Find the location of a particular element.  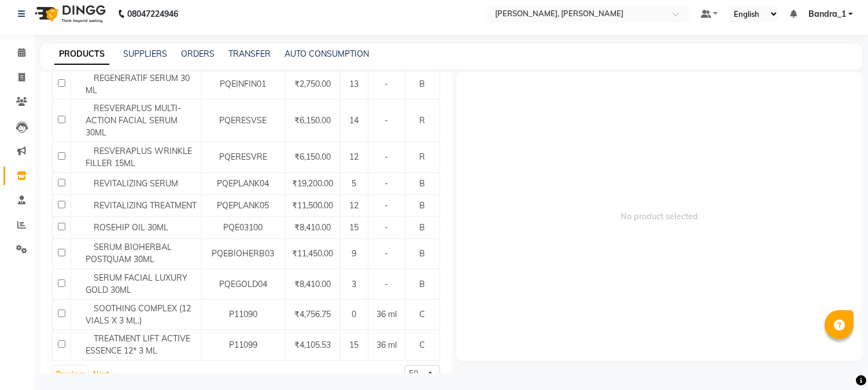

span: 0 is located at coordinates (354, 314).